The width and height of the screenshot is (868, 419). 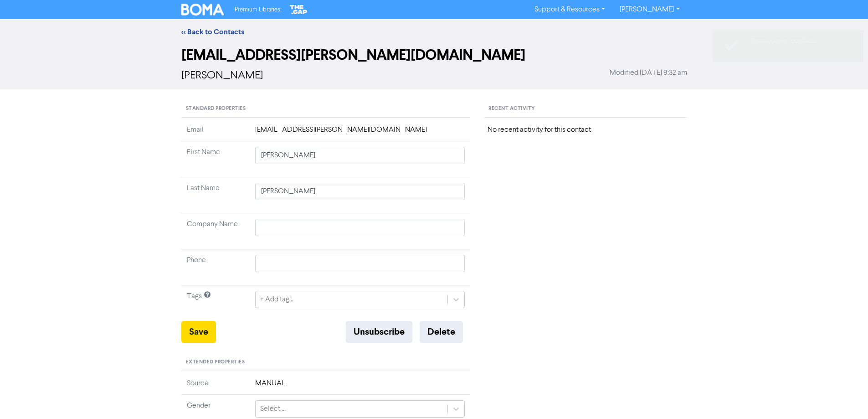 I want to click on span: Premium Libraries:, so click(x=258, y=10).